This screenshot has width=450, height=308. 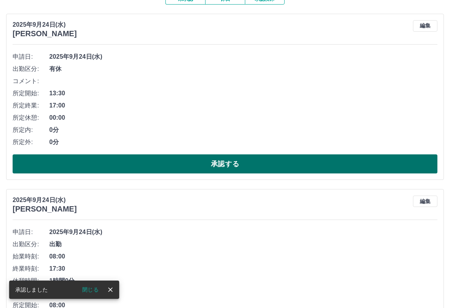 I want to click on span: 1時間0分, so click(x=243, y=281).